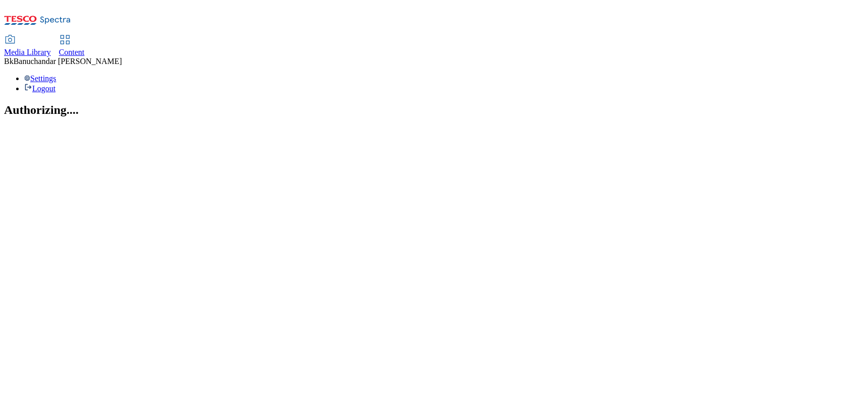  I want to click on a: Logout, so click(40, 88).